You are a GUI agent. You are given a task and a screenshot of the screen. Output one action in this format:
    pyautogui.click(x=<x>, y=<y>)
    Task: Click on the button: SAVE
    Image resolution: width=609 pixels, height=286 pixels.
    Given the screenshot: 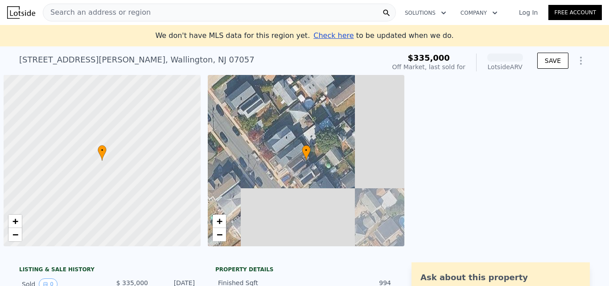 What is the action you would take?
    pyautogui.click(x=552, y=61)
    